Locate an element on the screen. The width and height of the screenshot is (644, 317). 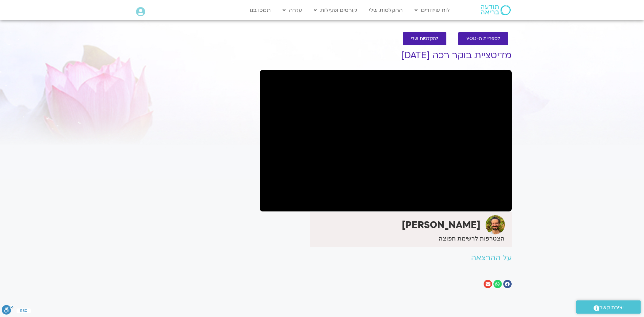
span: הצטרפות לרשימת תפוצה is located at coordinates (471, 239).